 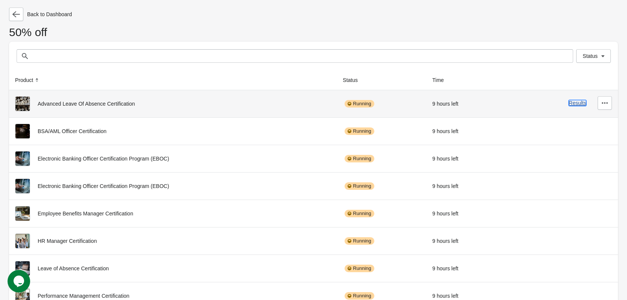 I want to click on div: Advanced Leave Of Absence Certification, so click(x=173, y=104).